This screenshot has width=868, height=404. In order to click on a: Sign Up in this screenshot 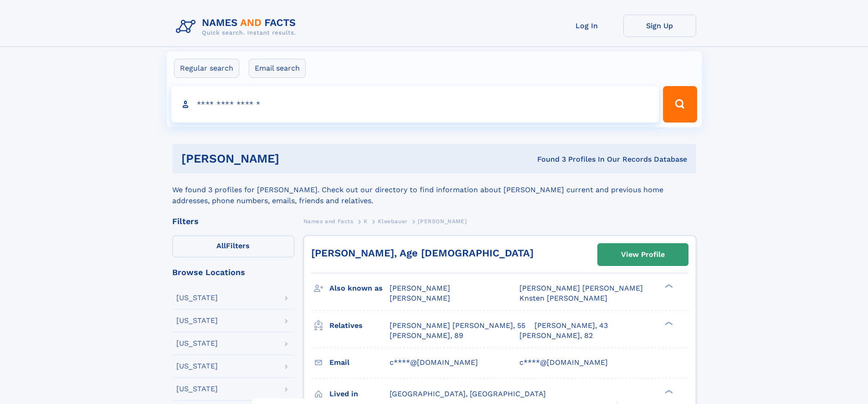, I will do `click(660, 26)`.